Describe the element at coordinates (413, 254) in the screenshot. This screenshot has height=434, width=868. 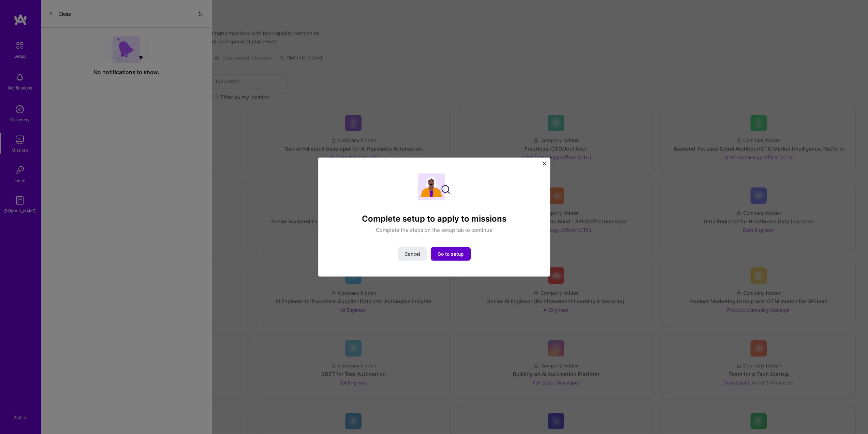
I see `span: Cancel` at that location.